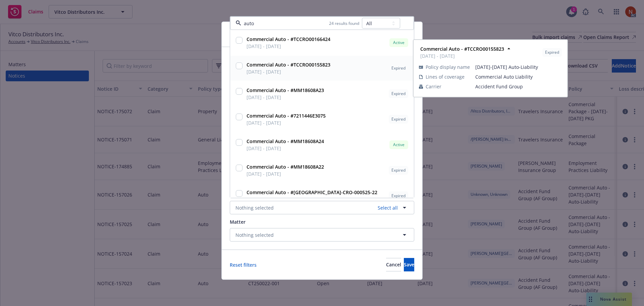 The width and height of the screenshot is (644, 306). Describe the element at coordinates (285, 167) in the screenshot. I see `strong: Commercial Auto - #MM18608A22` at that location.